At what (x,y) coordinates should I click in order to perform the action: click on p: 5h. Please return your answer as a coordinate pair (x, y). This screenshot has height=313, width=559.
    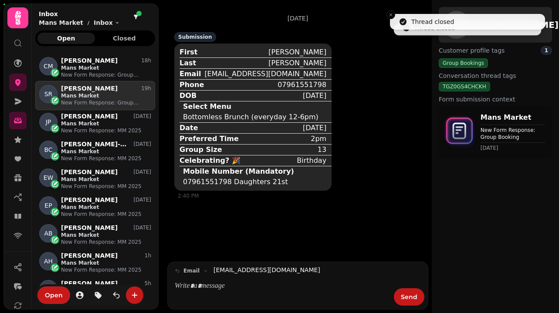
    Looking at the image, I should click on (148, 284).